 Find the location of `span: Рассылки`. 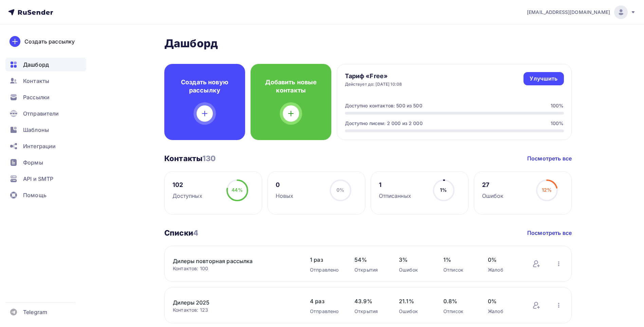

span: Рассылки is located at coordinates (36, 97).